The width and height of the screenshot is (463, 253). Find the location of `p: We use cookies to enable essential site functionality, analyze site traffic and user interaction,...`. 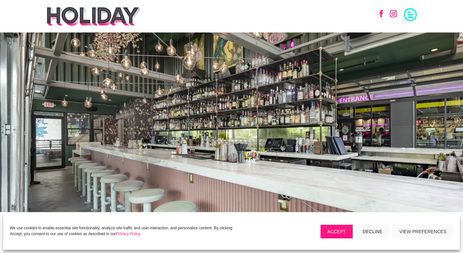

p: We use cookies to enable essential site functionality, analyze site traffic and user interaction,... is located at coordinates (123, 231).